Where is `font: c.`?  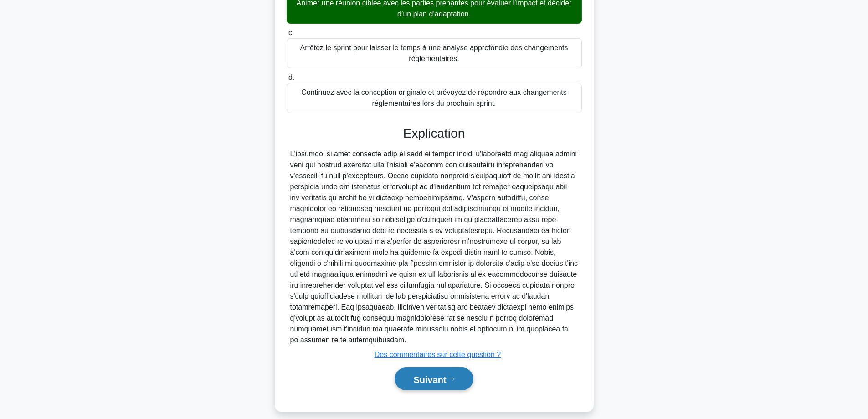
font: c. is located at coordinates (291, 32).